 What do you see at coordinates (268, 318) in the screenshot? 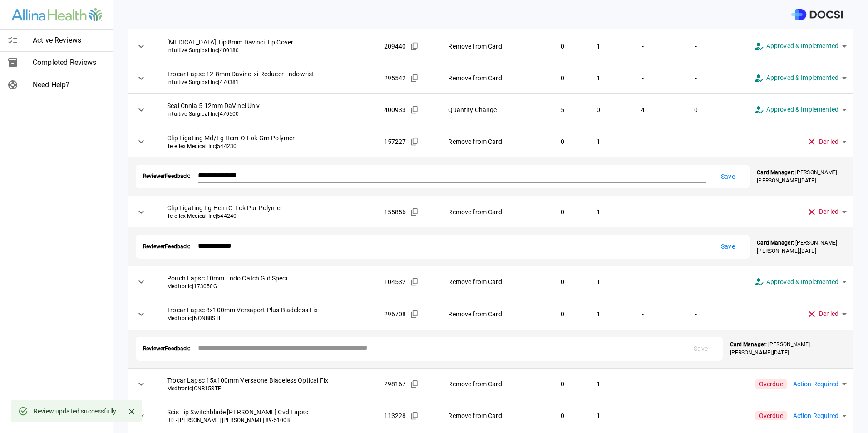
I see `span: Medtronic | NONB8STF` at bounding box center [268, 318].